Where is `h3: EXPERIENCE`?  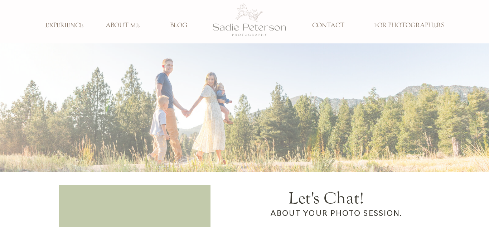 h3: EXPERIENCE is located at coordinates (64, 26).